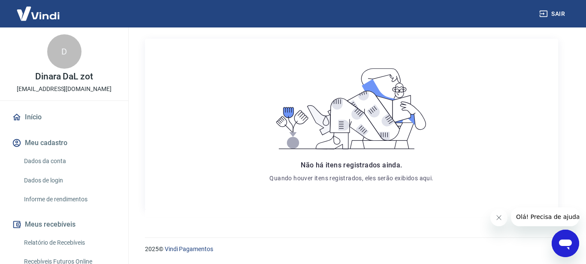 The width and height of the screenshot is (586, 264). Describe the element at coordinates (351, 178) in the screenshot. I see `p: Quando houver itens registrados, eles serão exibidos aqui.` at that location.